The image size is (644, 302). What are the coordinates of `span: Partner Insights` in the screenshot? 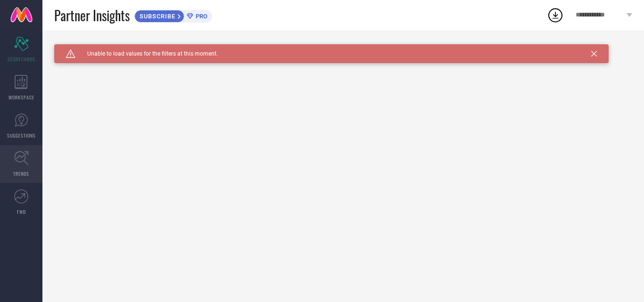 It's located at (92, 15).